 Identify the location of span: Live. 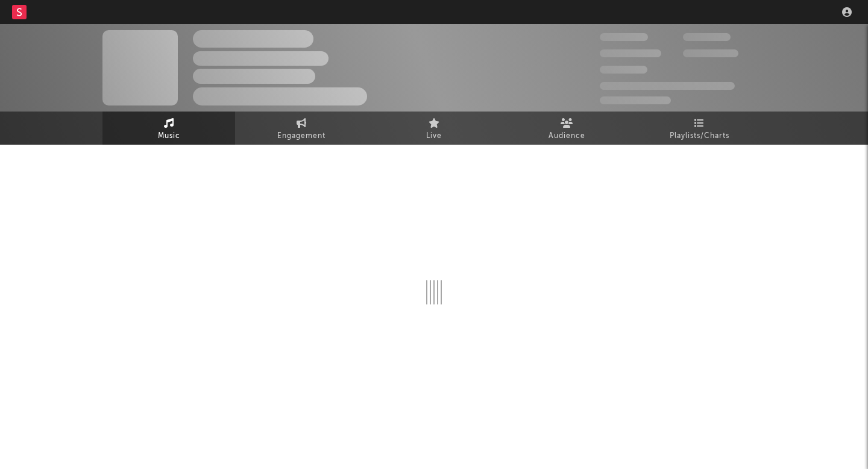
(434, 136).